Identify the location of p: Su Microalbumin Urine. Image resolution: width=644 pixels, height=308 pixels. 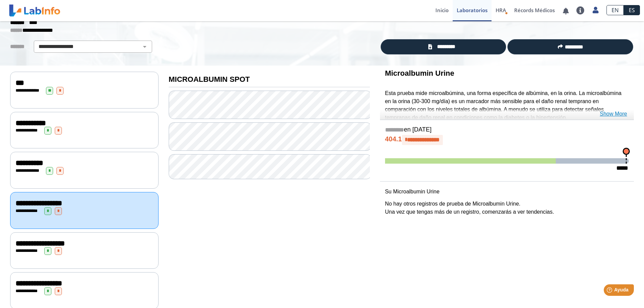
(506, 191).